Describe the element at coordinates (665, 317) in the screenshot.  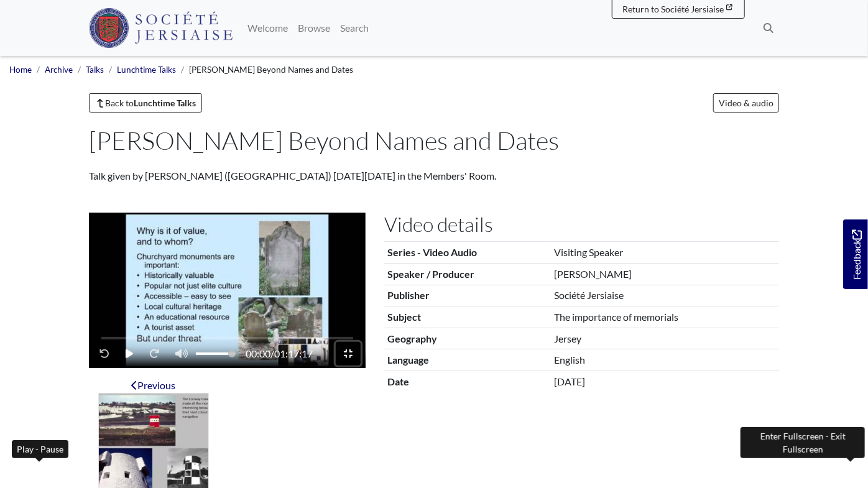
I see `td: The importance of memorials` at that location.